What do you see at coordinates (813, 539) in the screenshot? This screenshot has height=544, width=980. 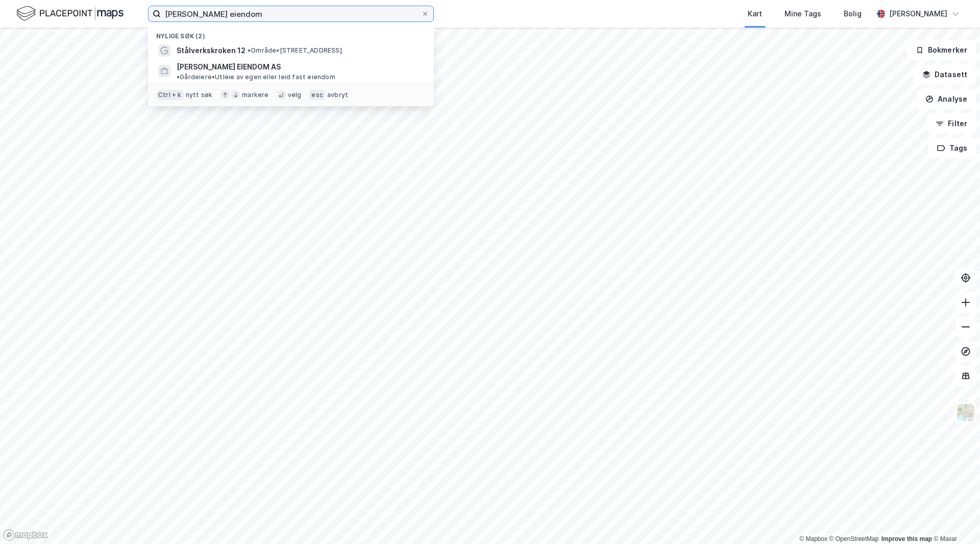 I see `a: Mapbox` at bounding box center [813, 539].